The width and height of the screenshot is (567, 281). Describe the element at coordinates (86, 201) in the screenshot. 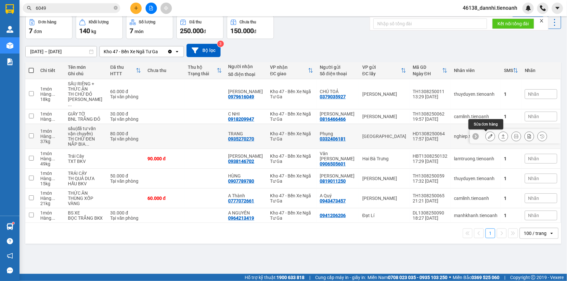

I see `div: THÙNG XỐP VÀNG` at that location.